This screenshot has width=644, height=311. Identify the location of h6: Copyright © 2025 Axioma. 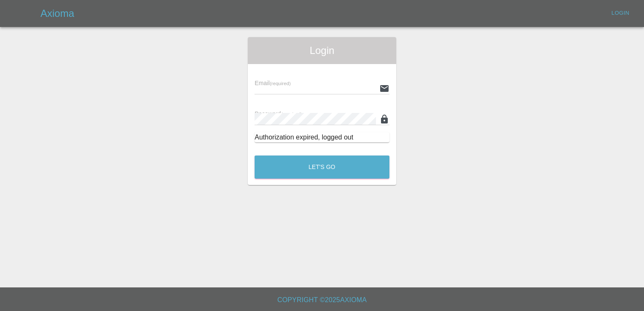
(322, 300).